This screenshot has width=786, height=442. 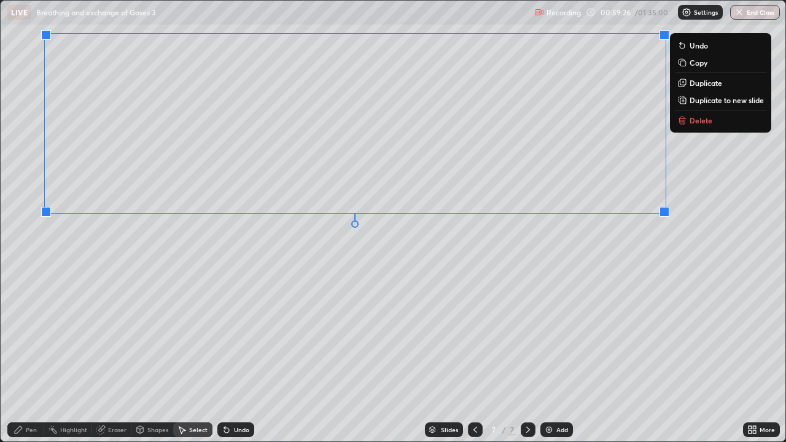 What do you see at coordinates (706, 12) in the screenshot?
I see `p: Settings` at bounding box center [706, 12].